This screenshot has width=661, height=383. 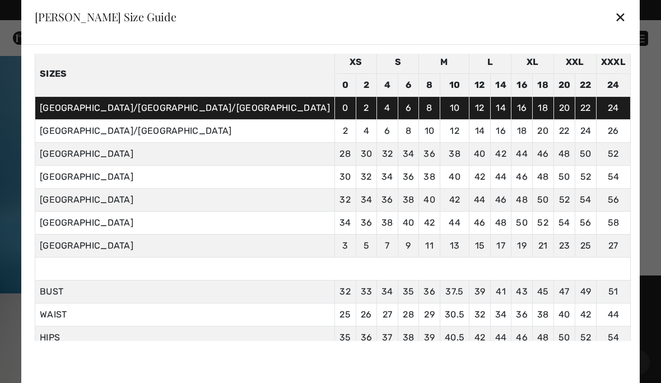 What do you see at coordinates (575, 62) in the screenshot?
I see `td: XXL` at bounding box center [575, 62].